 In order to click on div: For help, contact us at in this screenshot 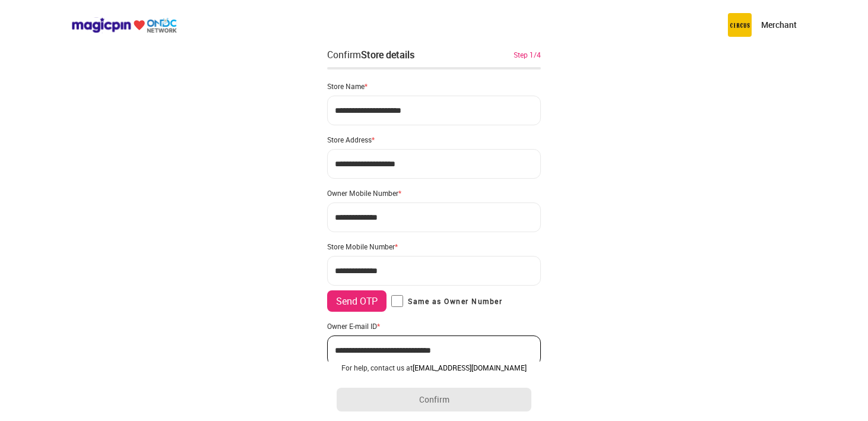, I will do `click(434, 367)`.